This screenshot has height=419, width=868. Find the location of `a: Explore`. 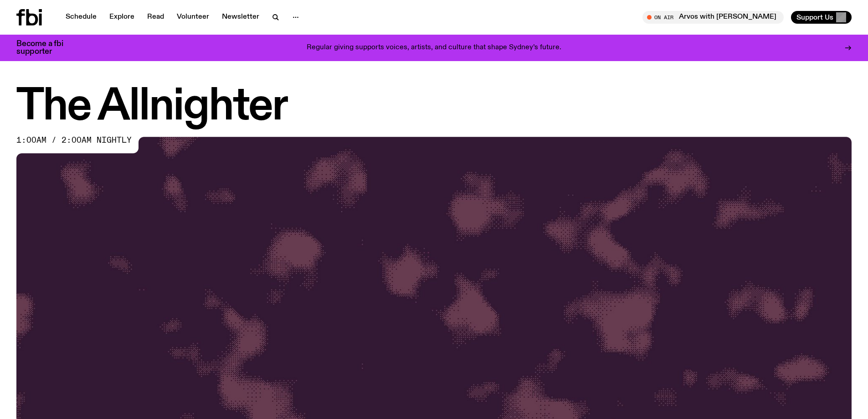

a: Explore is located at coordinates (122, 17).